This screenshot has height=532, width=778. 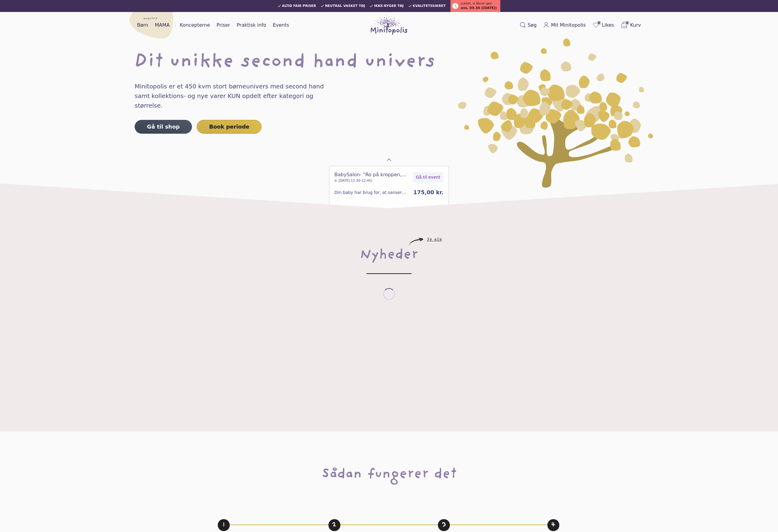 I want to click on a: Praktisk info, so click(x=251, y=25).